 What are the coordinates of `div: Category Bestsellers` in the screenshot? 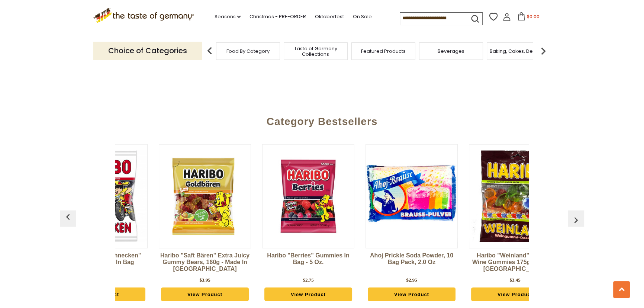 It's located at (322, 120).